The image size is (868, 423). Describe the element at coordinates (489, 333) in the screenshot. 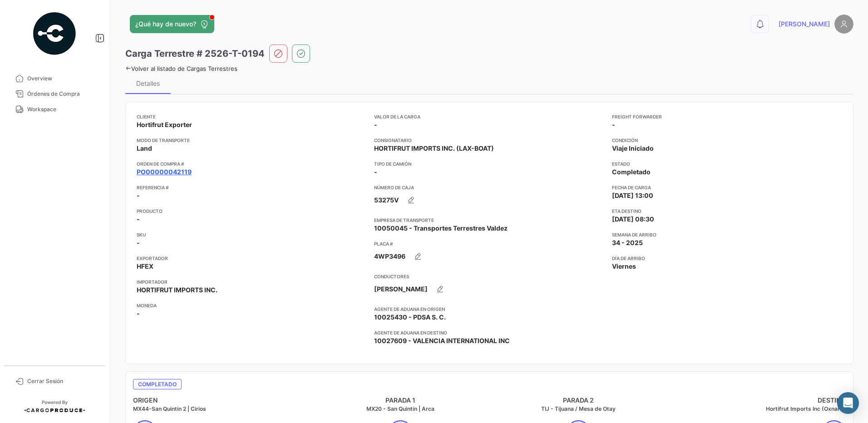

I see `app-card-info-title: Agente de Aduana en Destino` at that location.